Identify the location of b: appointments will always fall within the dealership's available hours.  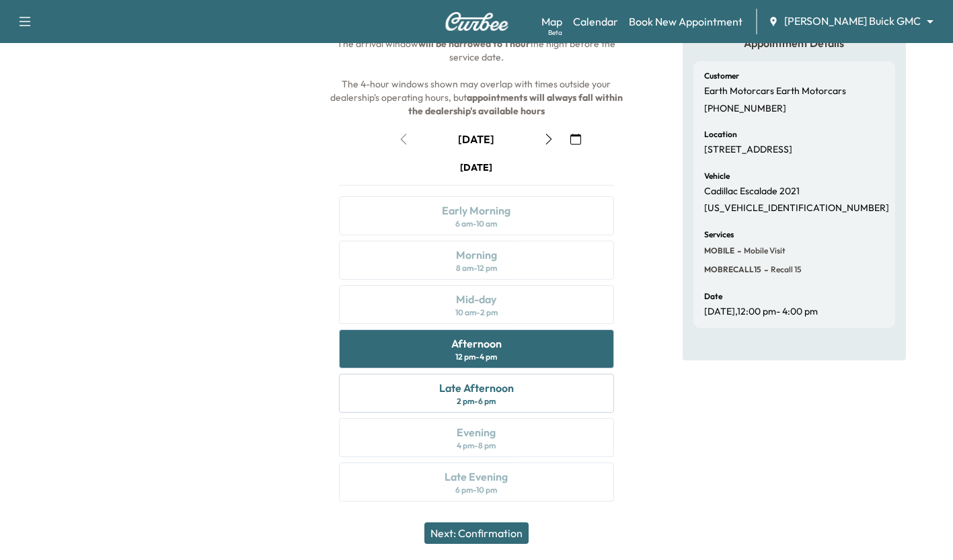
(517, 104).